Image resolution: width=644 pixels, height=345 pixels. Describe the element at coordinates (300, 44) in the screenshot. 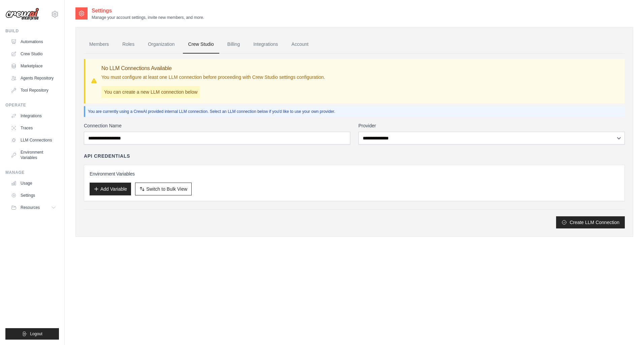

I see `a: Account` at that location.